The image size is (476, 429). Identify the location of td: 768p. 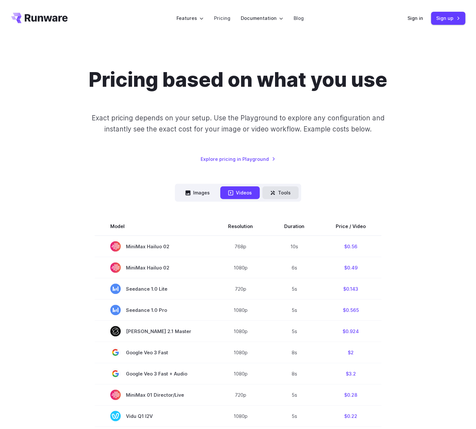
(241, 246).